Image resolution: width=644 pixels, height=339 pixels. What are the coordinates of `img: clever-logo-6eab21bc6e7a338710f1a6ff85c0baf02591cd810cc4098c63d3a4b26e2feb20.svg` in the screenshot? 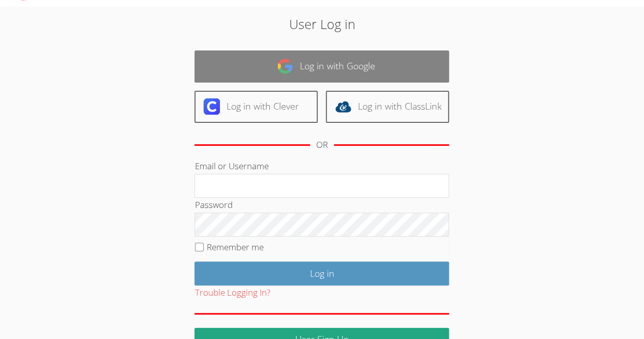 It's located at (212, 106).